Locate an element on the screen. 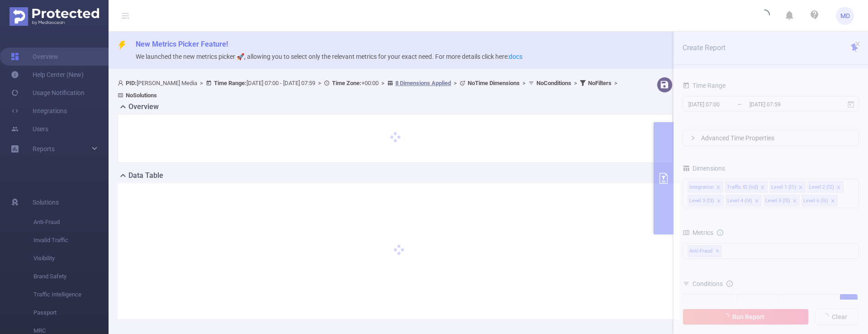 The image size is (868, 334). a: docs is located at coordinates (516, 56).